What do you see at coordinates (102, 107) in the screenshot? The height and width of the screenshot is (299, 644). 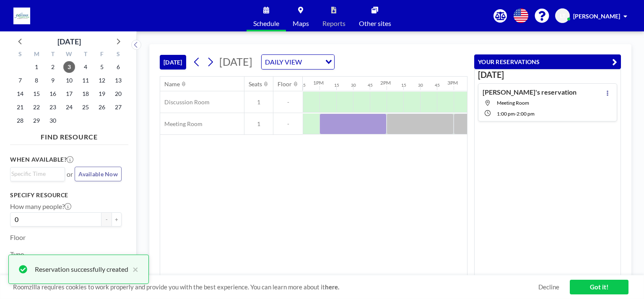 I see `span: Friday, September 26, 2025` at bounding box center [102, 107].